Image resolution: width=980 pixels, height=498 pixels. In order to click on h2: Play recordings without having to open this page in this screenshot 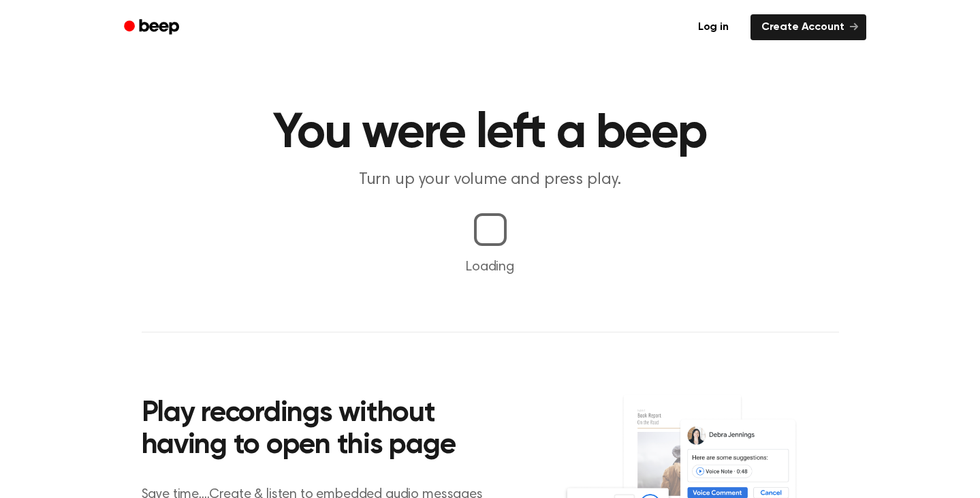, I will do `click(325, 430)`.